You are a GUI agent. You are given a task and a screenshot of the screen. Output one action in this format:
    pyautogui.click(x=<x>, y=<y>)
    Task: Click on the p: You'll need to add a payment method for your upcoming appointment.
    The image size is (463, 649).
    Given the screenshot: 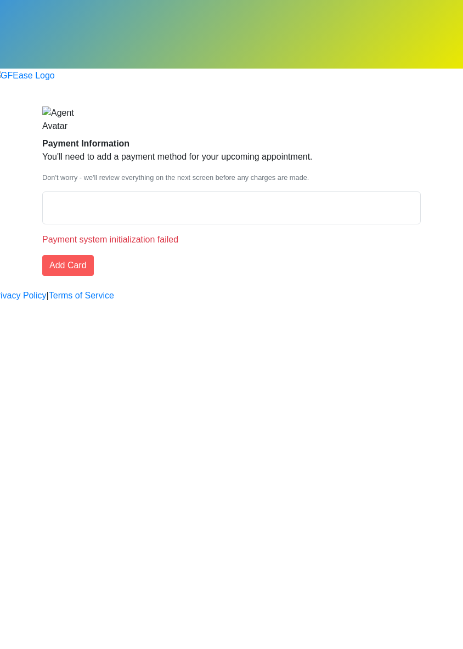 What is the action you would take?
    pyautogui.click(x=232, y=157)
    